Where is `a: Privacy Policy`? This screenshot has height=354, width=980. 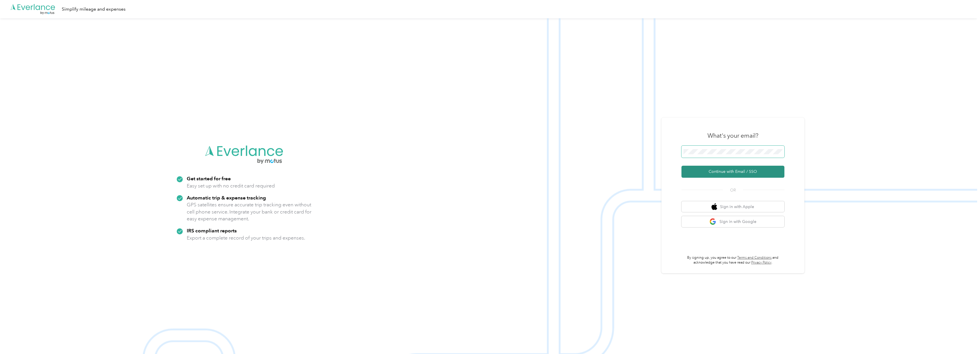
a: Privacy Policy is located at coordinates (761, 262).